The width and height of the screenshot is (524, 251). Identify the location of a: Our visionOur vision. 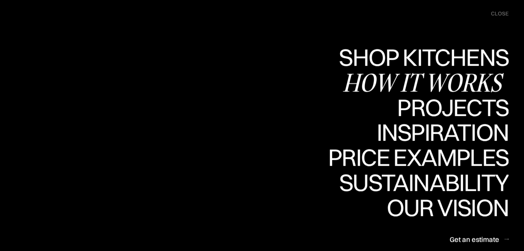
(444, 208).